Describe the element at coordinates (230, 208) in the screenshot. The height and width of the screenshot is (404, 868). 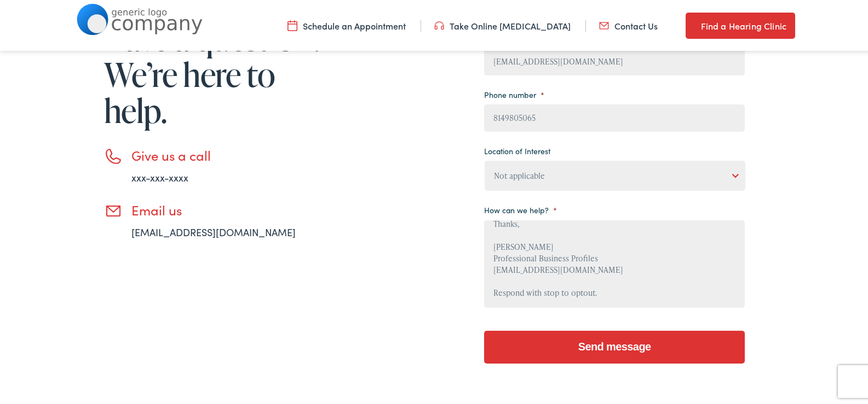
I see `h3: Email us` at that location.